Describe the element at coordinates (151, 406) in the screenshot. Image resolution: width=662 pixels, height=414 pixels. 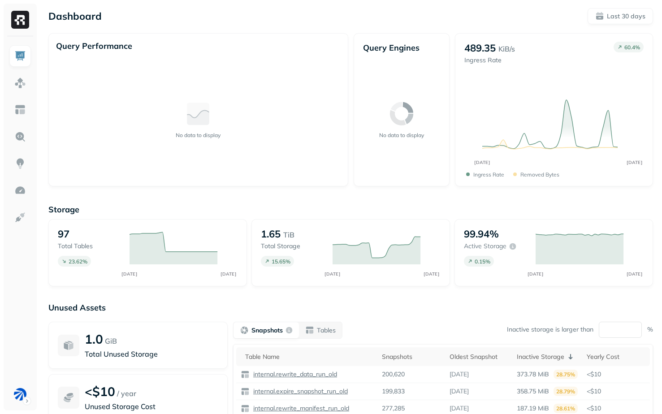
I see `p: Unused Storage Cost` at that location.